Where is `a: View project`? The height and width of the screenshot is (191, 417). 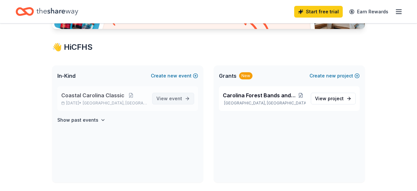 a: View project is located at coordinates (333, 99).